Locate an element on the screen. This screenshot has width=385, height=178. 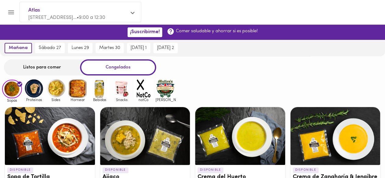
div: Sopa de Tortilla is located at coordinates (50, 136).